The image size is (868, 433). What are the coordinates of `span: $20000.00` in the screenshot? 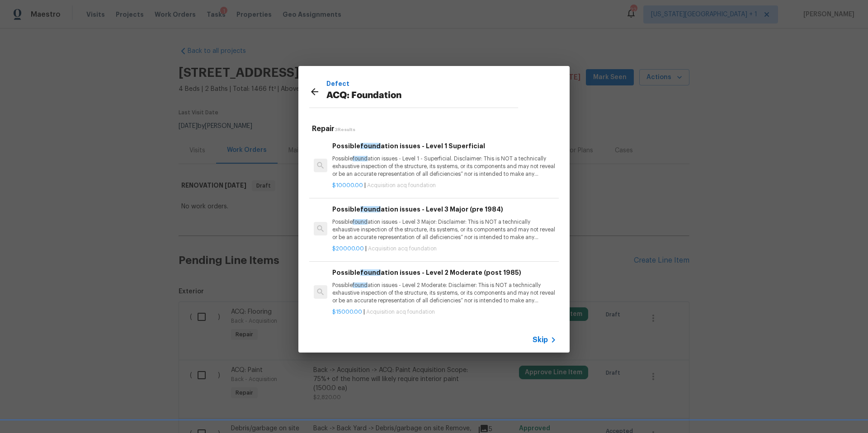 It's located at (348, 249).